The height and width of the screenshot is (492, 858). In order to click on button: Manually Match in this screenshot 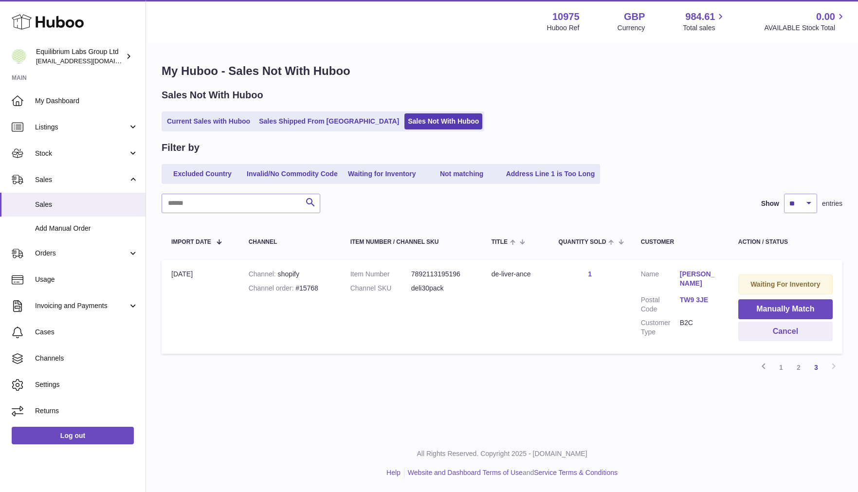, I will do `click(786, 309)`.